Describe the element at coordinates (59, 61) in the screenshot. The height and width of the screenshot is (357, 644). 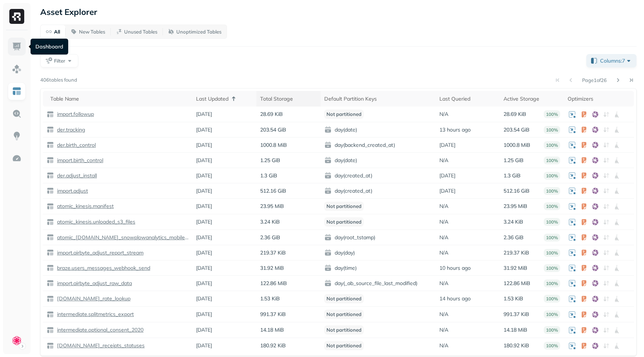
I see `button: Filter` at that location.